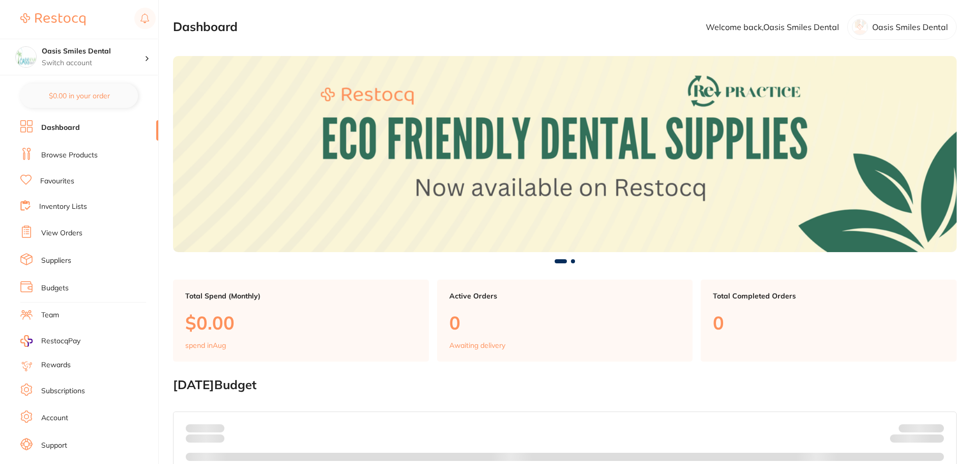 Image resolution: width=977 pixels, height=464 pixels. I want to click on p: Remaining:, so click(917, 438).